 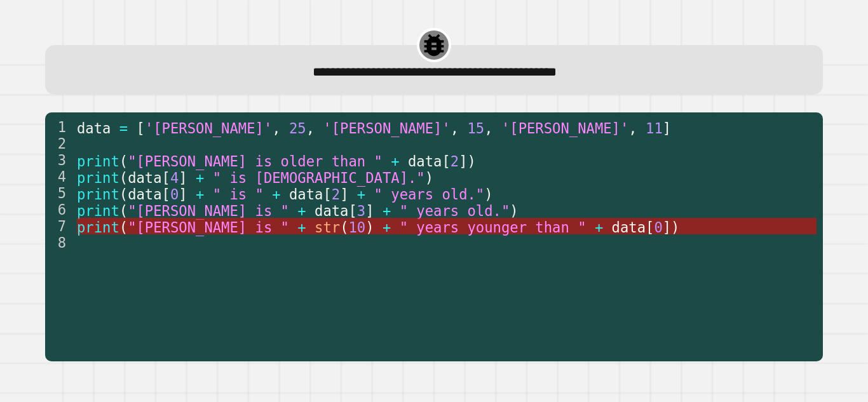 What do you see at coordinates (357, 226) in the screenshot?
I see `span: 10` at bounding box center [357, 226].